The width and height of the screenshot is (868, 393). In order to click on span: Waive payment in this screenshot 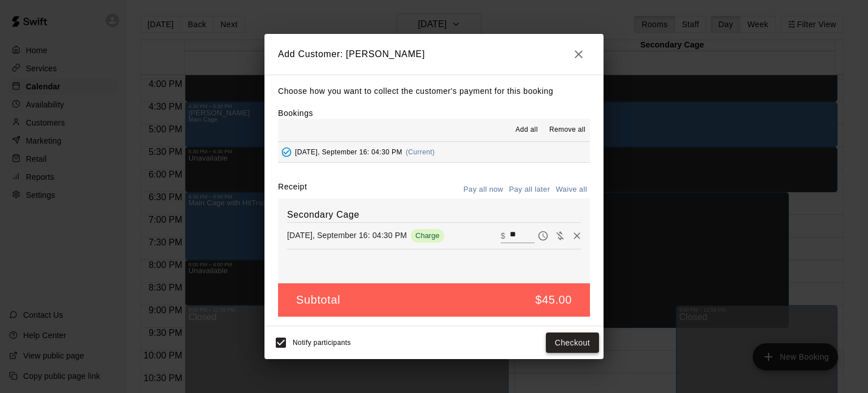, I will do `click(560, 235)`.